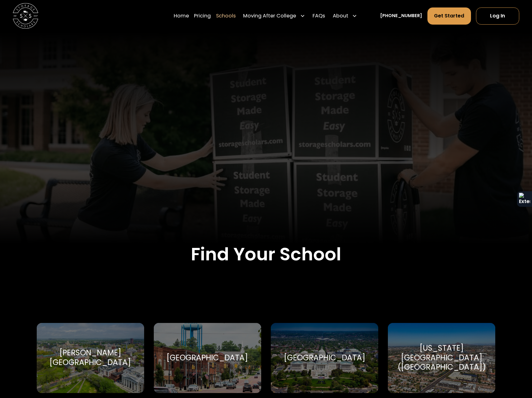  What do you see at coordinates (203, 16) in the screenshot?
I see `a: Pricing` at bounding box center [203, 16].